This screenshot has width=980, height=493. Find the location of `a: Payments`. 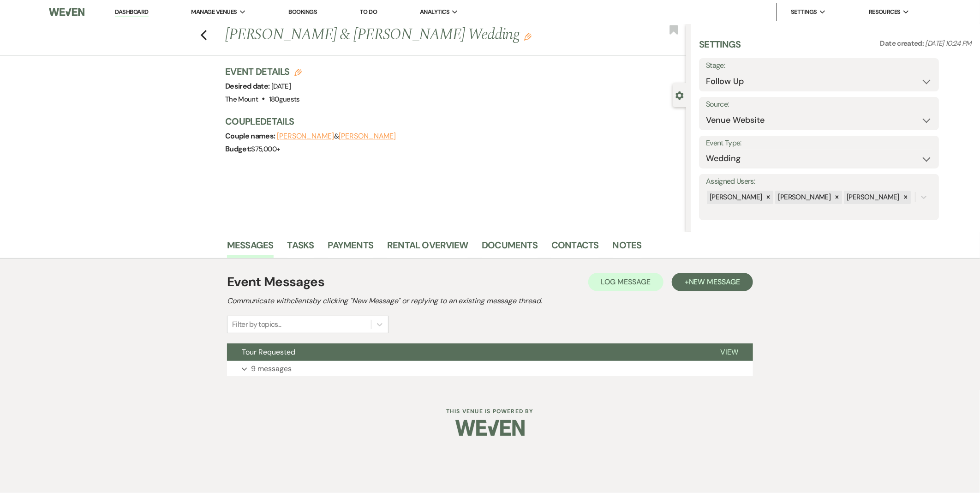

a: Payments is located at coordinates (351, 248).